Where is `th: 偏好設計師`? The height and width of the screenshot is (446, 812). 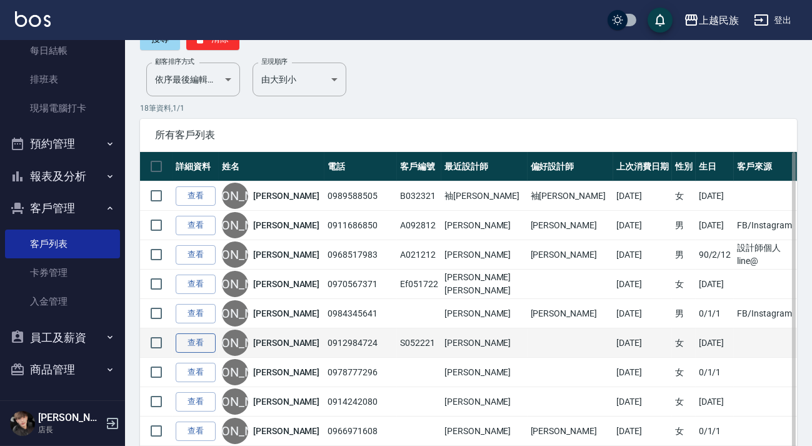
th: 偏好設計師 is located at coordinates (571, 166).